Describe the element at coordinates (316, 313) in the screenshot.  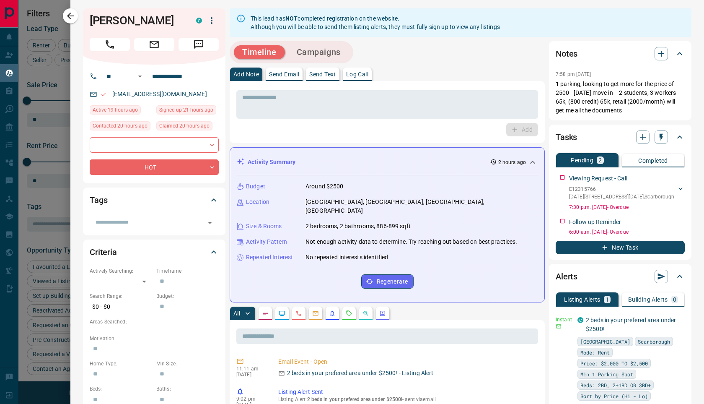
I see `svg: Emails` at that location.